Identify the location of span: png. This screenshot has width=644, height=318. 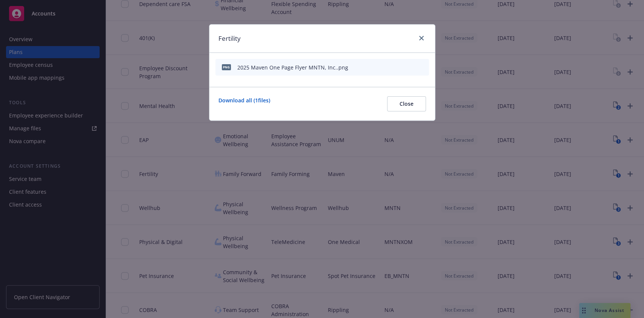
(226, 67).